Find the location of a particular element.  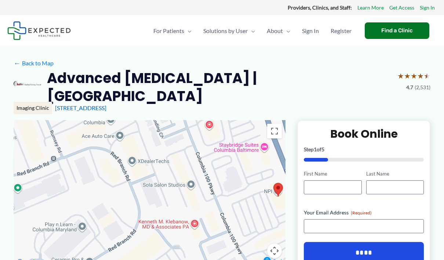

span: (2,531) is located at coordinates (422, 87).